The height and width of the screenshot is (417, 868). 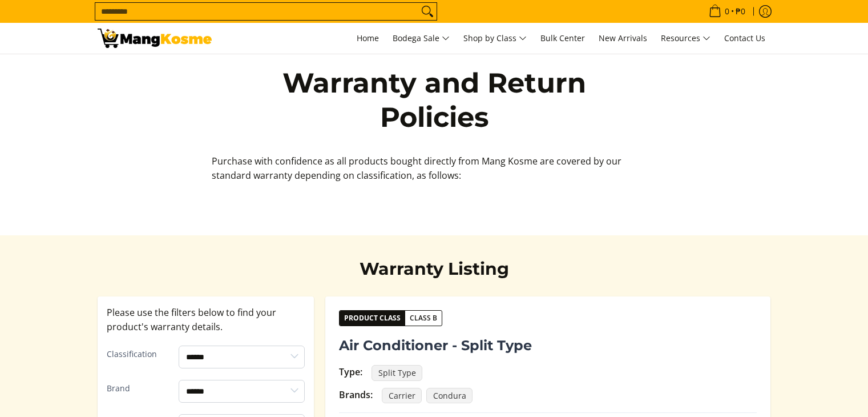 I want to click on a: Home, so click(x=367, y=38).